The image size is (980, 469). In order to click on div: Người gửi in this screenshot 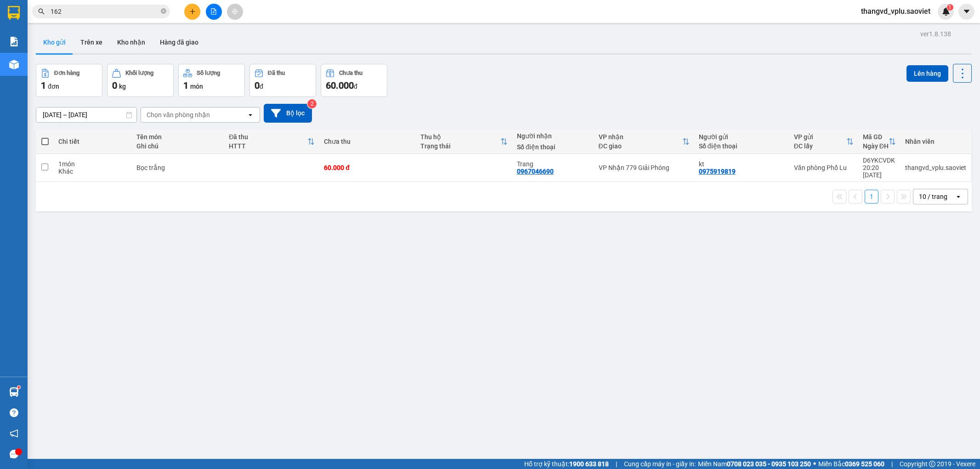, I will do `click(741, 137)`.